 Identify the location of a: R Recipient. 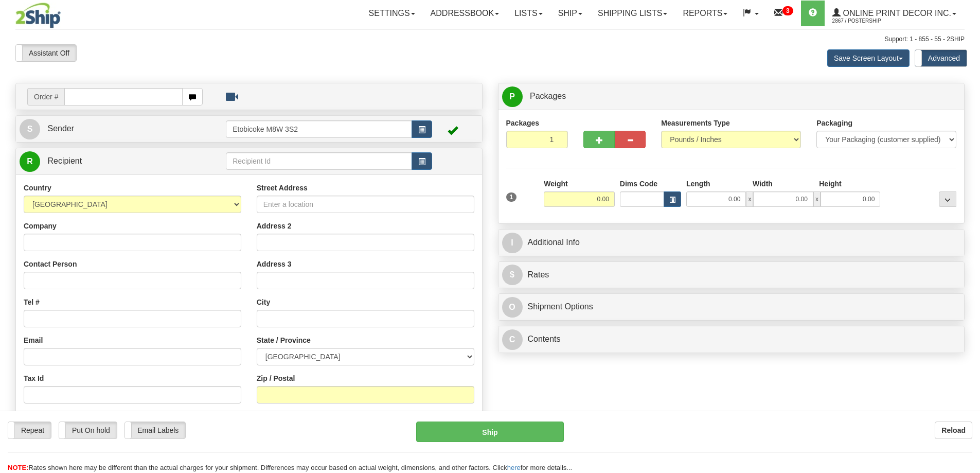
(111, 161).